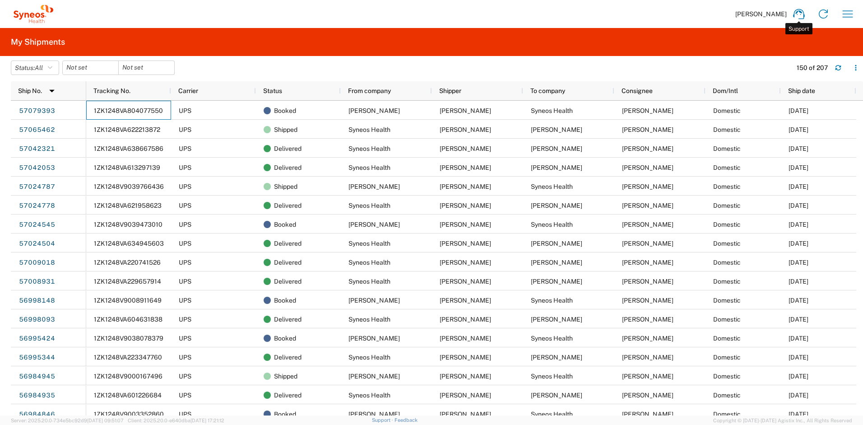  Describe the element at coordinates (37, 320) in the screenshot. I see `a: 56998093` at that location.